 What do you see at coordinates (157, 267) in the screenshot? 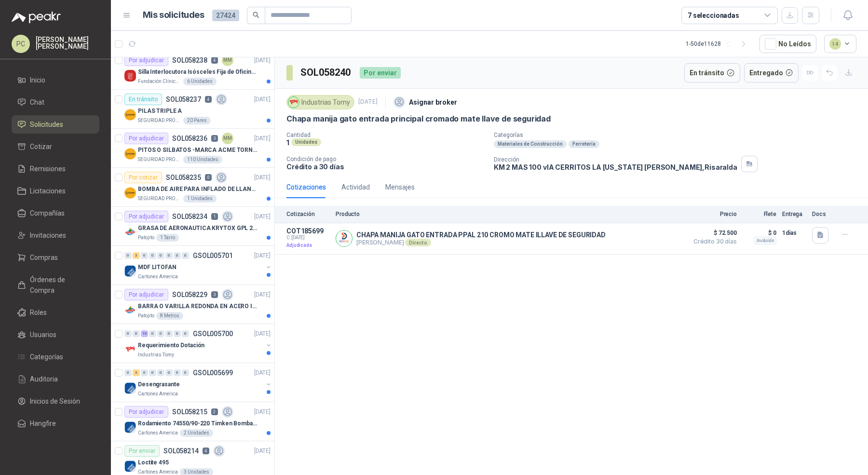
I see `p: MDF LITOFAN` at bounding box center [157, 267].